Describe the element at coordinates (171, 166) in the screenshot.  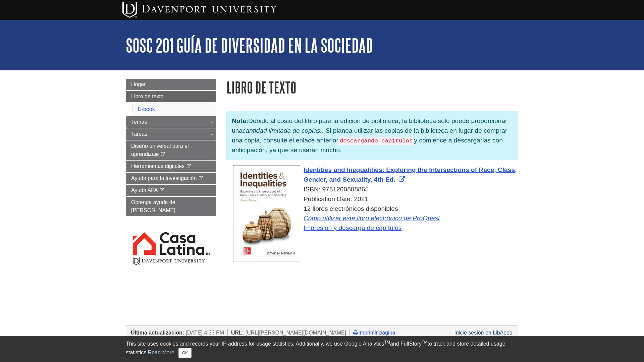
I see `a: Herramientas digitales` at that location.